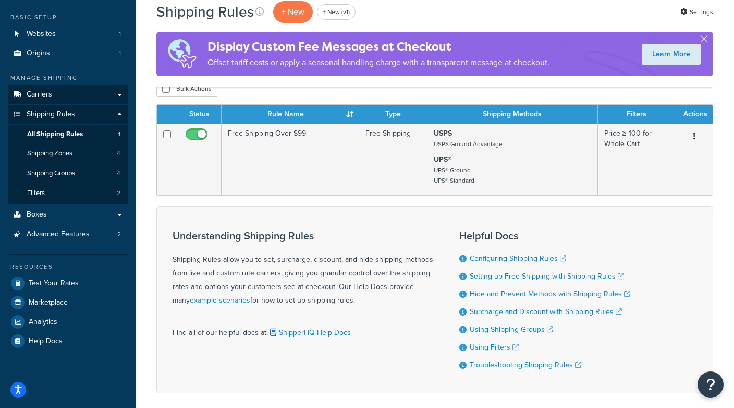 The image size is (734, 408). I want to click on th: Status, so click(199, 114).